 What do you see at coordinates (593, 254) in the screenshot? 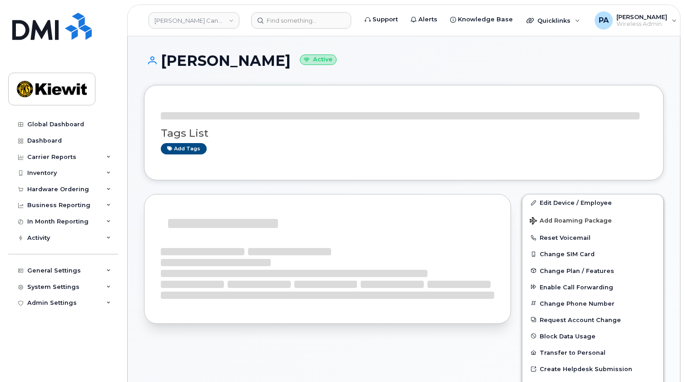
I see `button: Change SIM Card` at bounding box center [593, 254].